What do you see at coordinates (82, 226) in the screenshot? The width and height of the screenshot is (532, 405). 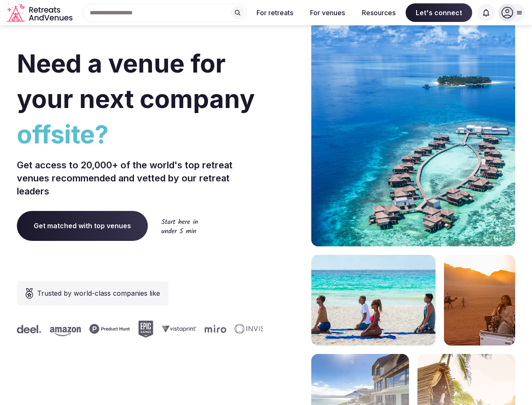 I see `a: Get matched with top venues` at bounding box center [82, 226].